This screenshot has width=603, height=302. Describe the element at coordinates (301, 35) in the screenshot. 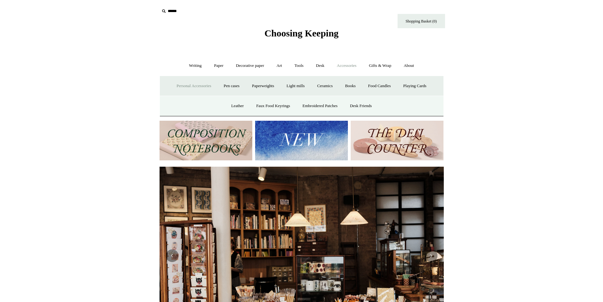

I see `a: Choosing Keeping` at that location.